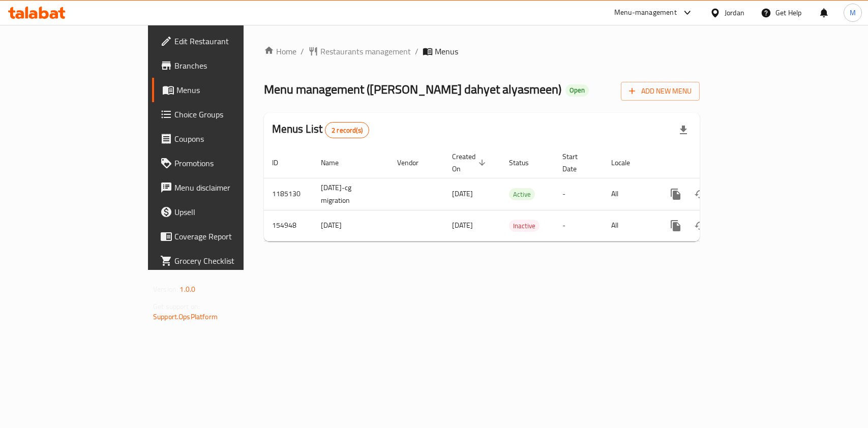  What do you see at coordinates (660, 91) in the screenshot?
I see `span: Add New Menu` at bounding box center [660, 91].